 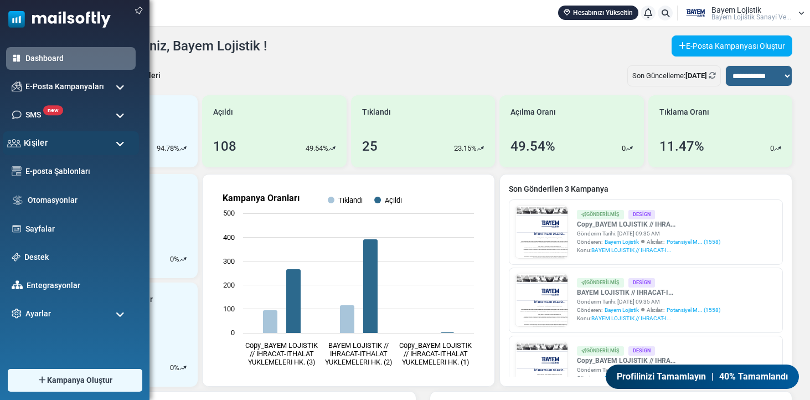 What do you see at coordinates (752, 17) in the screenshot?
I see `span: Bayem Loji̇sti̇k Sanayi̇ Ve...` at bounding box center [752, 17].